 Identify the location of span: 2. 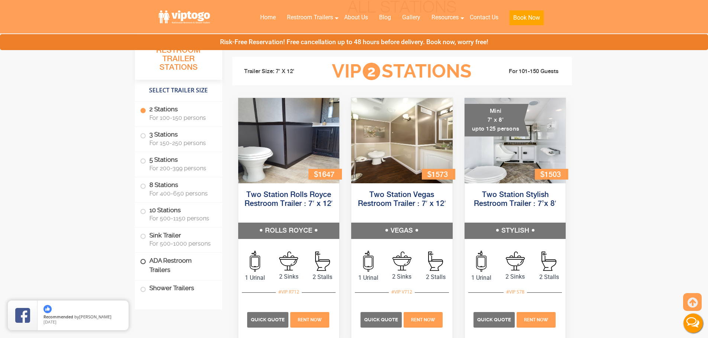
(371, 71).